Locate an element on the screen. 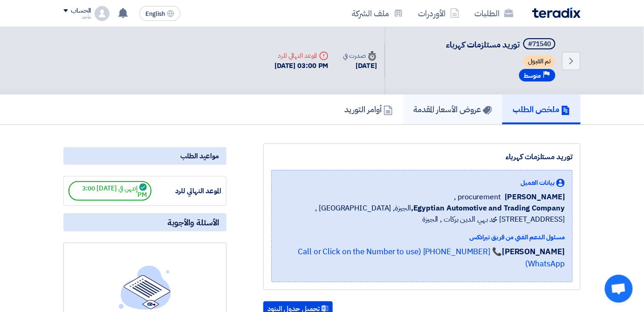 This screenshot has width=644, height=312. h5: توريد مستلزمات كهرباء is located at coordinates (501, 44).